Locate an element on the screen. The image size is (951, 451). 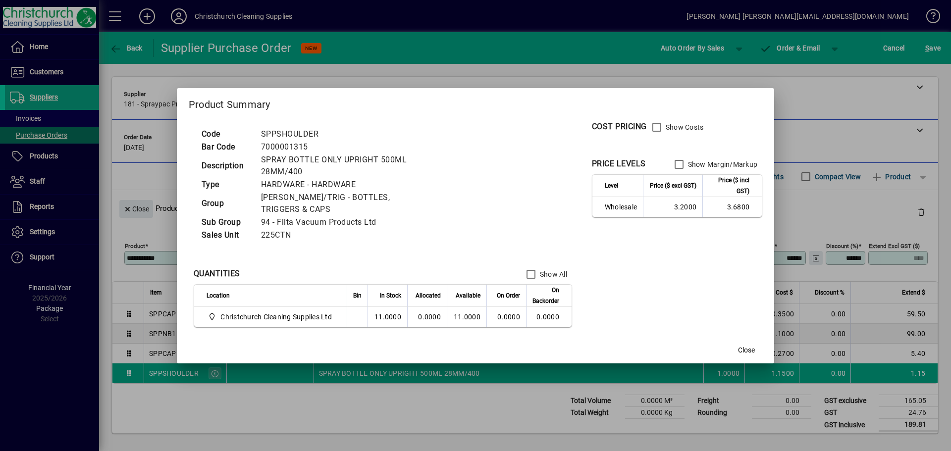
span: In Stock is located at coordinates (390, 296).